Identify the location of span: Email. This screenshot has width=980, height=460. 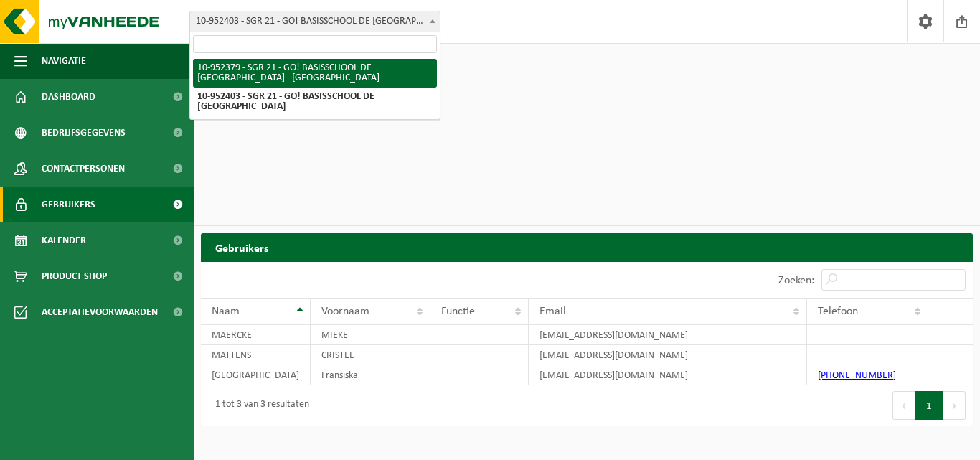
(552, 311).